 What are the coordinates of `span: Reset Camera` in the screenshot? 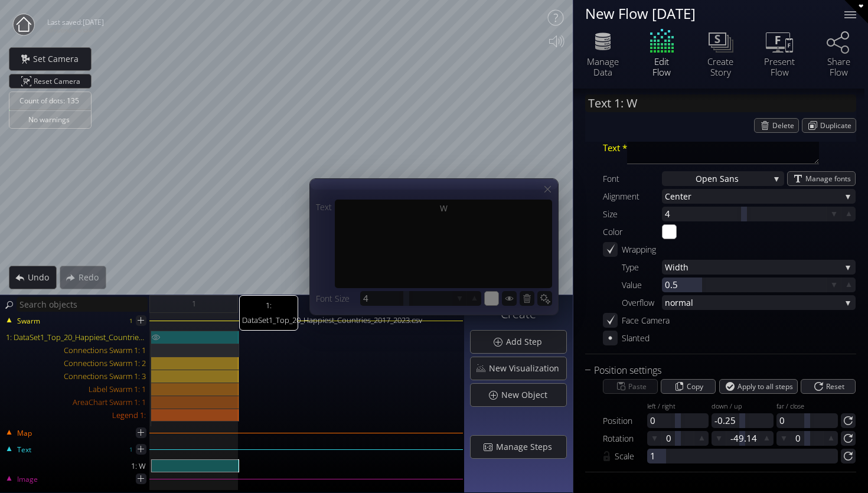 It's located at (59, 81).